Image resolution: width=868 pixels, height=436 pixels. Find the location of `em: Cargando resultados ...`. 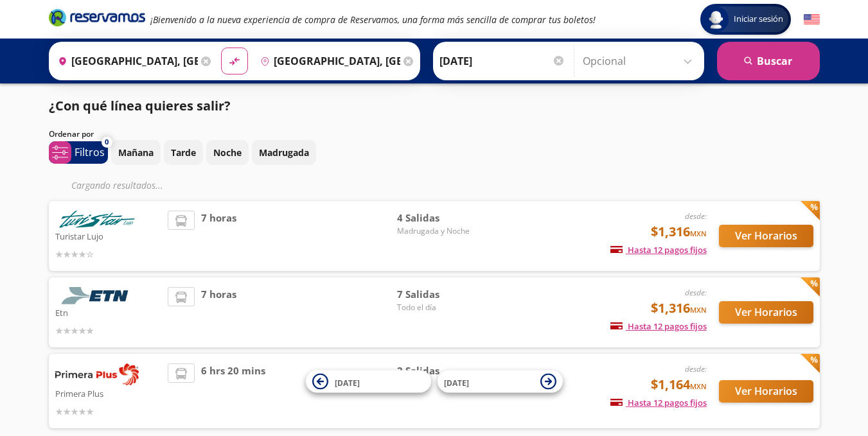

em: Cargando resultados ... is located at coordinates (117, 185).